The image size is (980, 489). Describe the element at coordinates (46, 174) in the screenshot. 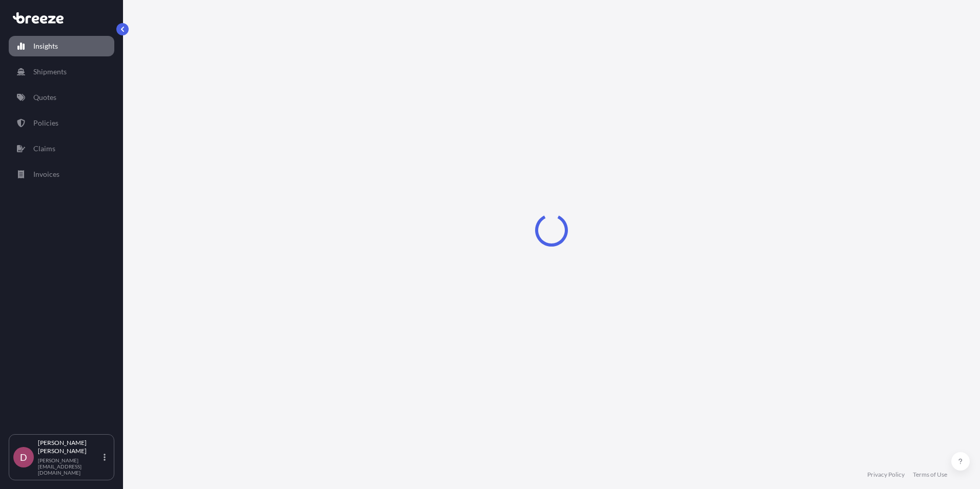

I see `p: Invoices` at that location.